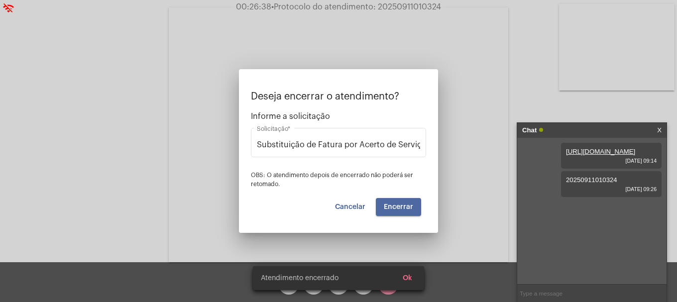 The height and width of the screenshot is (302, 677). Describe the element at coordinates (338, 145) in the screenshot. I see `input: Buscar solicitação` at that location.